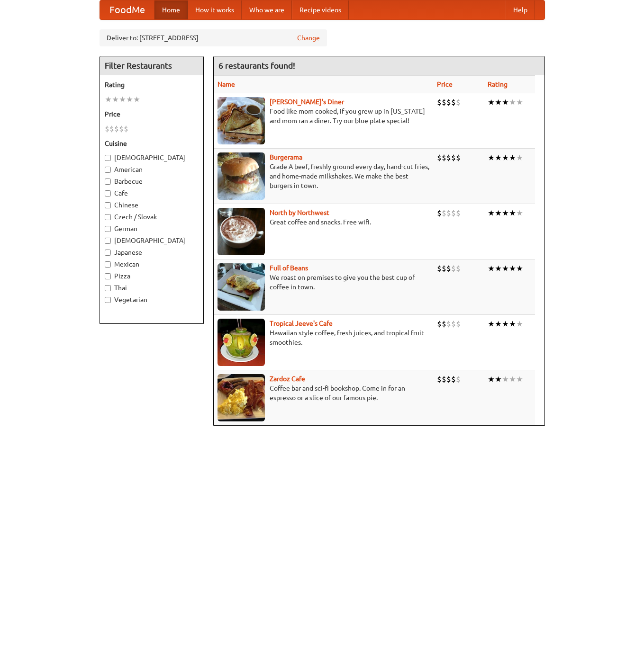 The image size is (644, 670). I want to click on p: Coffee bar and sci-fi bookshop. Come in for an espresso or a slice of our famous pie., so click(323, 393).